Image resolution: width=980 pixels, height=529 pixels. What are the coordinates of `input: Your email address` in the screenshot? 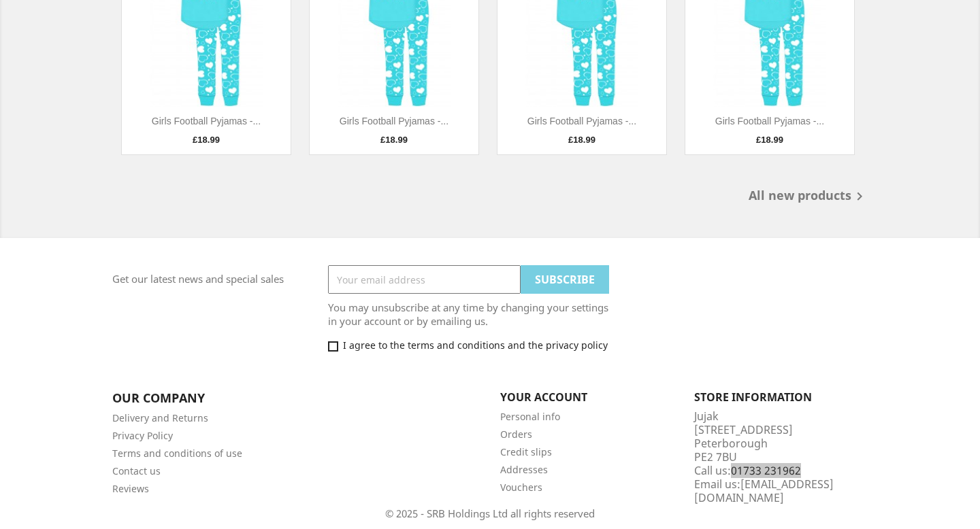 It's located at (424, 280).